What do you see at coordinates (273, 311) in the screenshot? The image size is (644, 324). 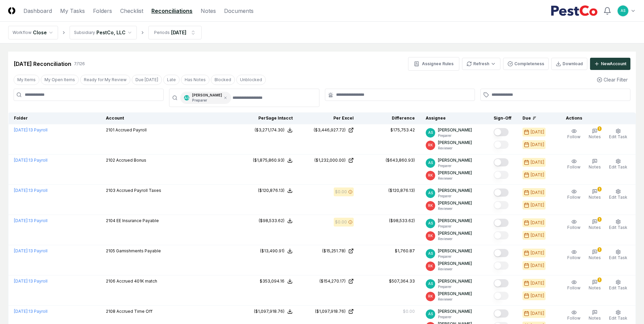 I see `button: ($1,097,918.76)` at bounding box center [273, 311].